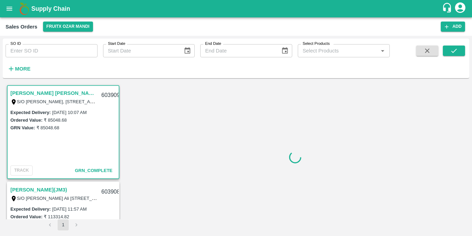  What do you see at coordinates (22, 27) in the screenshot?
I see `div: Sales Orders` at bounding box center [22, 27].